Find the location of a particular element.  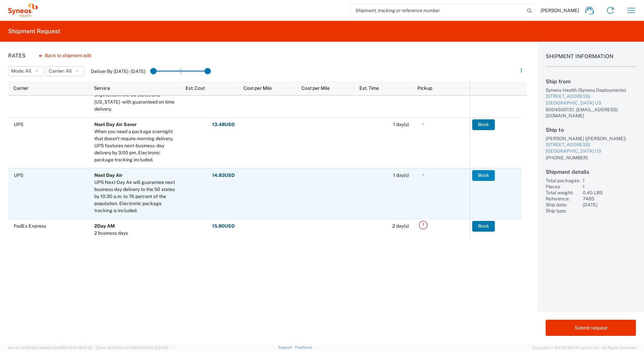

button: Carrier: All is located at coordinates (65, 71).